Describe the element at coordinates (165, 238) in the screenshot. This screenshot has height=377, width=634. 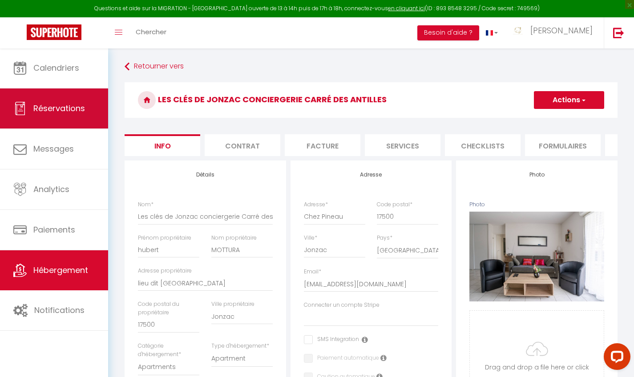
I see `label: Prénom propriétaire` at that location.